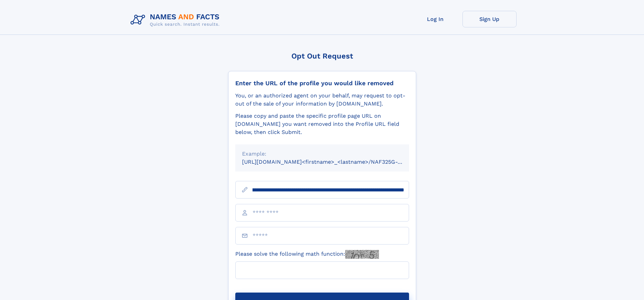  What do you see at coordinates (322, 100) in the screenshot?
I see `div: You, or an authorized agent on your behalf, may request to opt-out of the sale of your informatio...` at bounding box center [322, 100].